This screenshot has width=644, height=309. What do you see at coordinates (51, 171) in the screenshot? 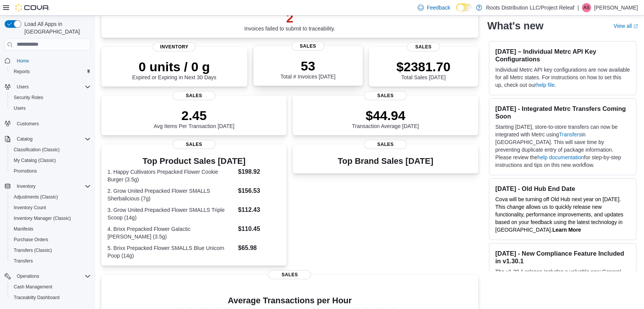
I see `button: Promotions` at bounding box center [51, 171].